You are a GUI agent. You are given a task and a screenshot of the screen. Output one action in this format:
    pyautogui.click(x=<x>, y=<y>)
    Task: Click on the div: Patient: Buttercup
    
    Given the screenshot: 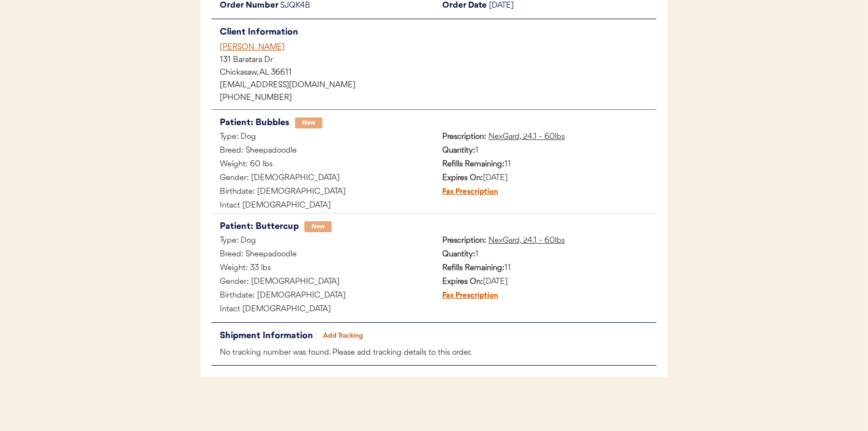 What is the action you would take?
    pyautogui.click(x=259, y=227)
    